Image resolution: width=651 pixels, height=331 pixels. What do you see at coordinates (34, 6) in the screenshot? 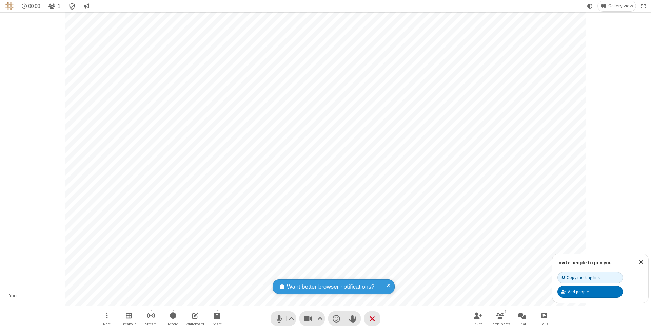
I see `span: 00:00` at bounding box center [34, 6].